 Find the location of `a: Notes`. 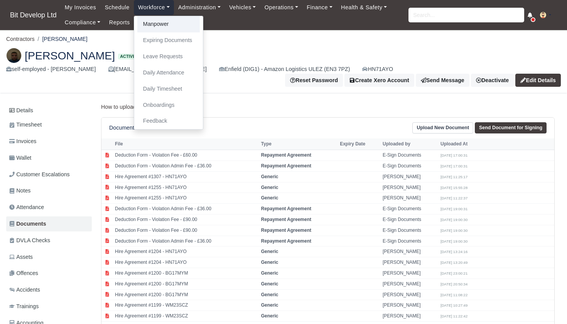

a: Notes is located at coordinates (49, 191).